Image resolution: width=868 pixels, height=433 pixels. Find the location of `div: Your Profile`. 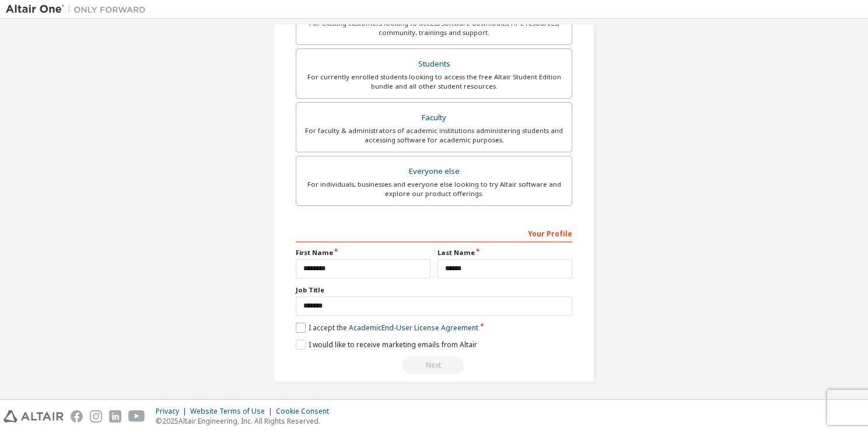

div: Your Profile is located at coordinates (434, 233).